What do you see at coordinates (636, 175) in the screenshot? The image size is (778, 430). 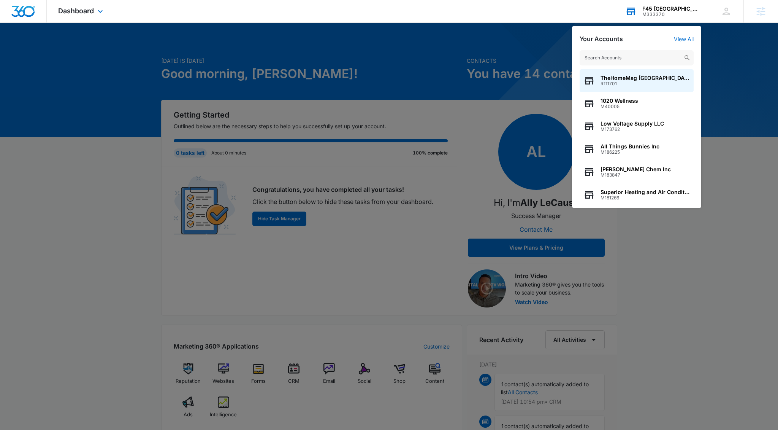 I see `span: M183847` at bounding box center [636, 175].